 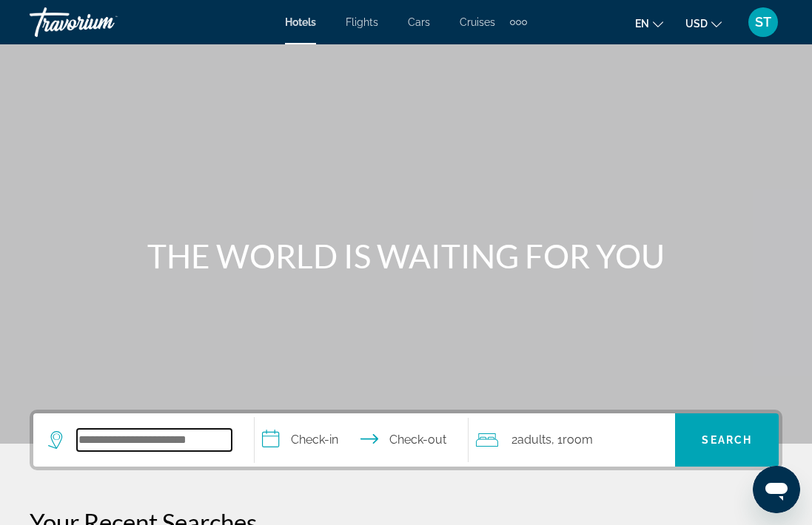 What do you see at coordinates (406, 256) in the screenshot?
I see `h1: THE WORLD IS WAITING FOR YOU` at bounding box center [406, 256].